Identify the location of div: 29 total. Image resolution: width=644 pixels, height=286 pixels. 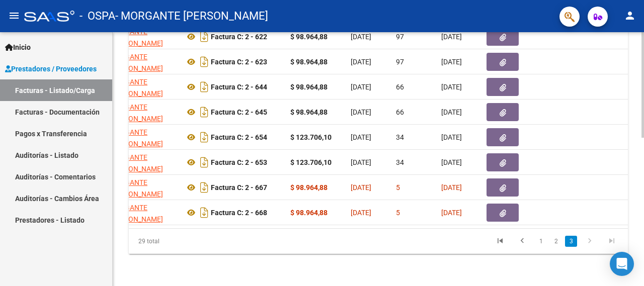
(178, 241).